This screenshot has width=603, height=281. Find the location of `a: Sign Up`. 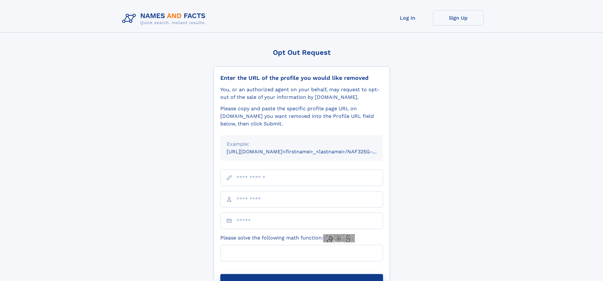

a: Sign Up is located at coordinates (459, 18).